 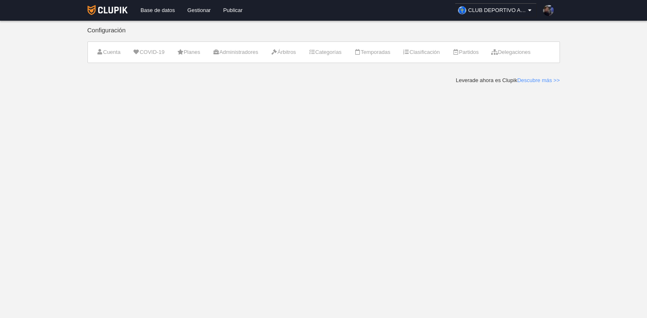 I want to click on div: Configuración, so click(x=324, y=34).